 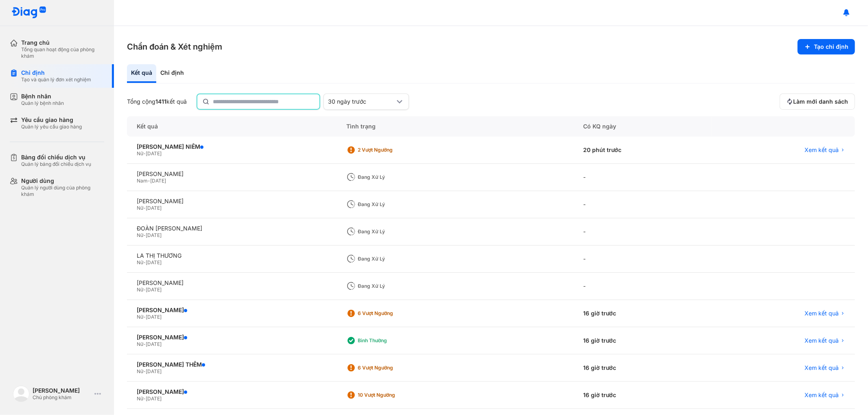 I want to click on div: 2 Vượt ngưỡng, so click(x=391, y=150).